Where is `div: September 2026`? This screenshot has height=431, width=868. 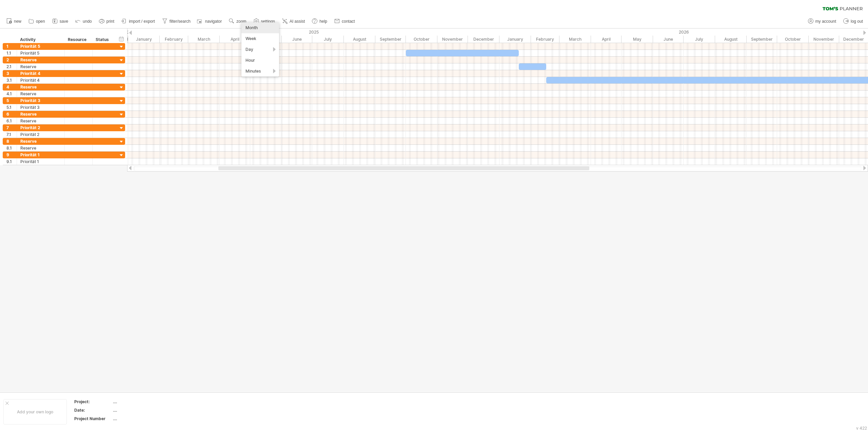 div: September 2026 is located at coordinates (762, 39).